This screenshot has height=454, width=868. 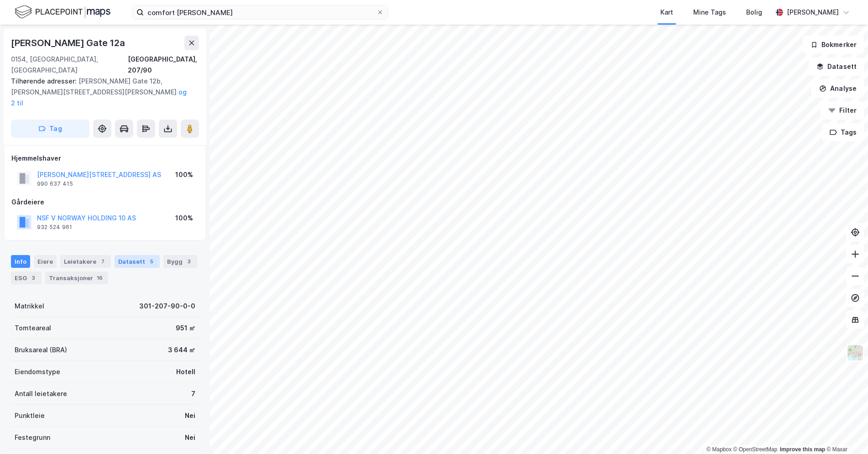 I want to click on div: Matrikkel, so click(x=29, y=306).